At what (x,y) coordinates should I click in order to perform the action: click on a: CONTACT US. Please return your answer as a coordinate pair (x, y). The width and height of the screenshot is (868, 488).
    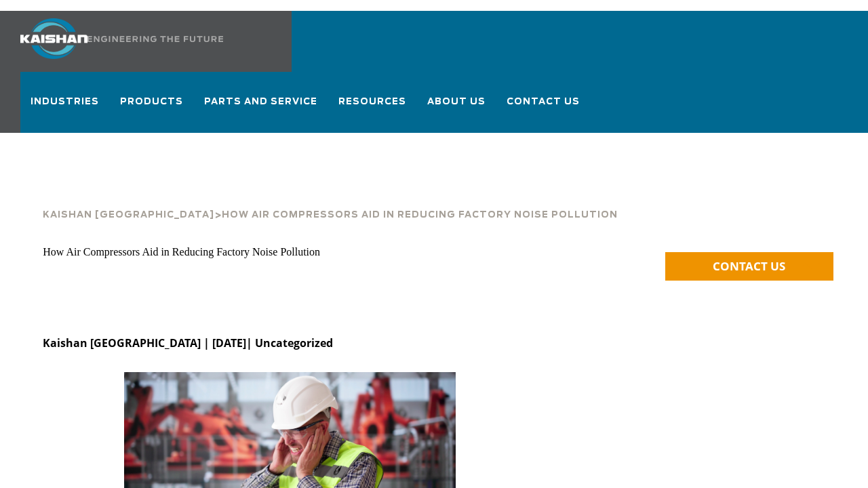
    Looking at the image, I should click on (749, 266).